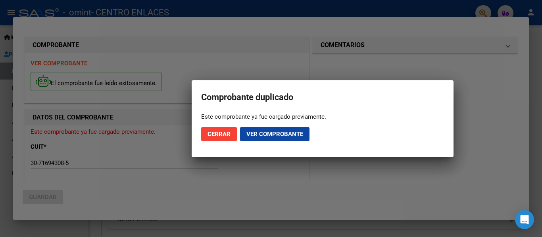 The height and width of the screenshot is (237, 542). Describe the element at coordinates (219, 134) in the screenshot. I see `span: Cerrar` at that location.